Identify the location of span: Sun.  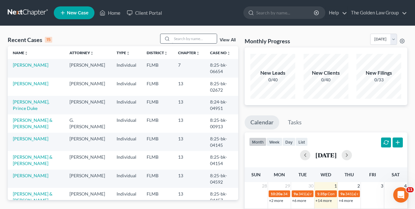
(256, 174).